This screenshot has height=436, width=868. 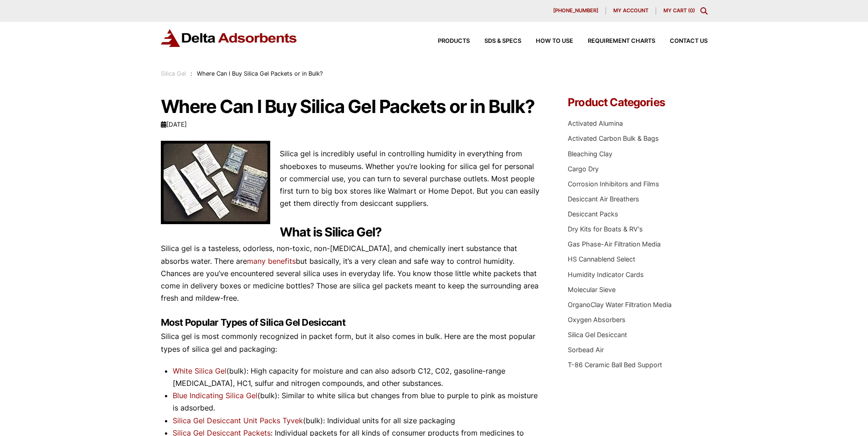 What do you see at coordinates (229, 38) in the screenshot?
I see `img: Delta Adsorbents` at bounding box center [229, 38].